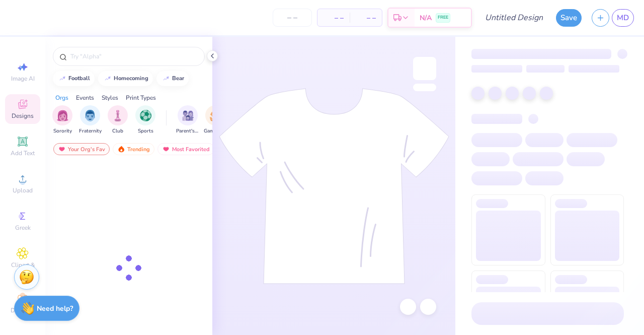  What do you see at coordinates (216, 120) in the screenshot?
I see `div: filter for Game Day` at bounding box center [216, 120].